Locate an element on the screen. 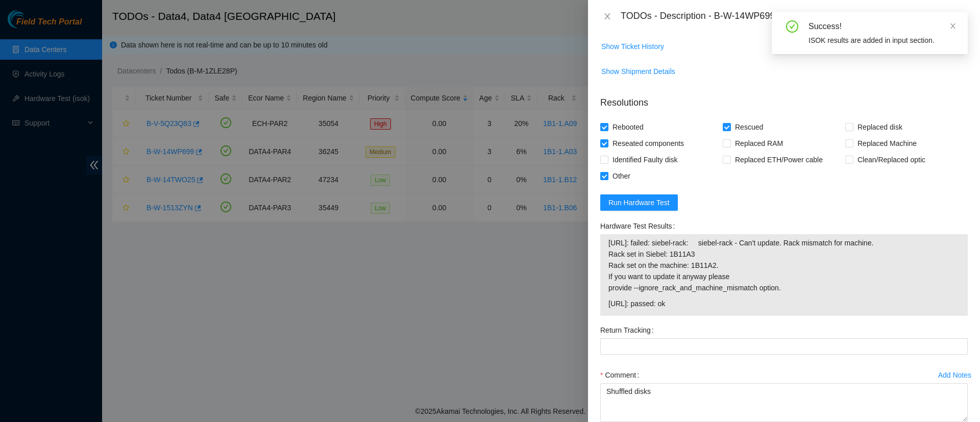 Image resolution: width=980 pixels, height=422 pixels. label: Hardware Test Results is located at coordinates (640, 226).